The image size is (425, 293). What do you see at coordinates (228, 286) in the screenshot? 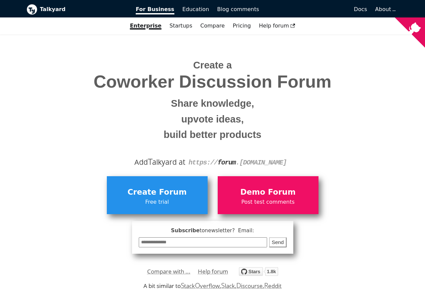
I see `a: Slack` at bounding box center [228, 286].